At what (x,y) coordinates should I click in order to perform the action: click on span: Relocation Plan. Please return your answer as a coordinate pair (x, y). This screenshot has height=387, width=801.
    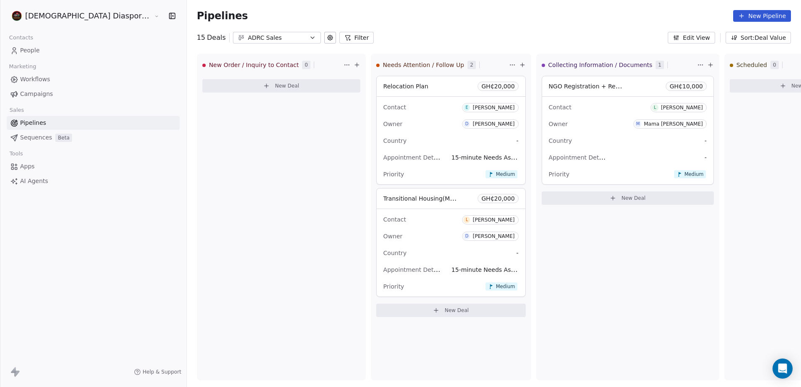
    Looking at the image, I should click on (406, 86).